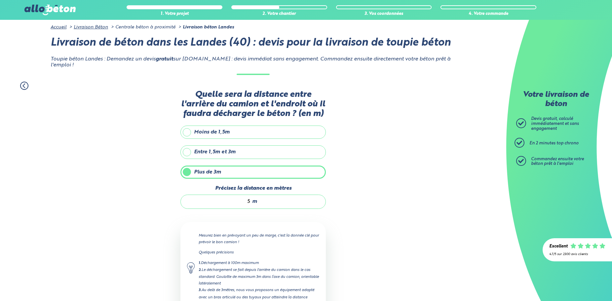 This screenshot has height=301, width=612. I want to click on a: Livraison Béton, so click(91, 27).